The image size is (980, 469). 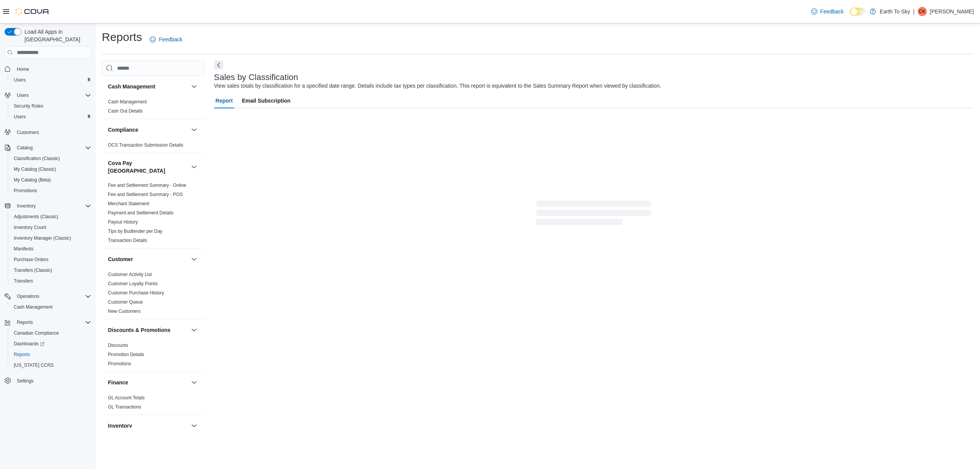 What do you see at coordinates (30, 228) in the screenshot?
I see `span: Inventory Count` at bounding box center [30, 228].